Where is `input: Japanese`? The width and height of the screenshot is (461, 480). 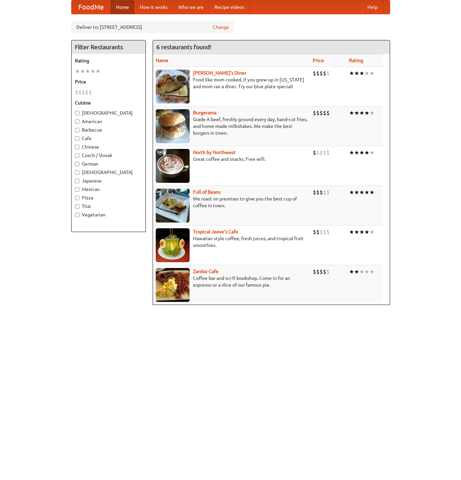 input: Japanese is located at coordinates (77, 181).